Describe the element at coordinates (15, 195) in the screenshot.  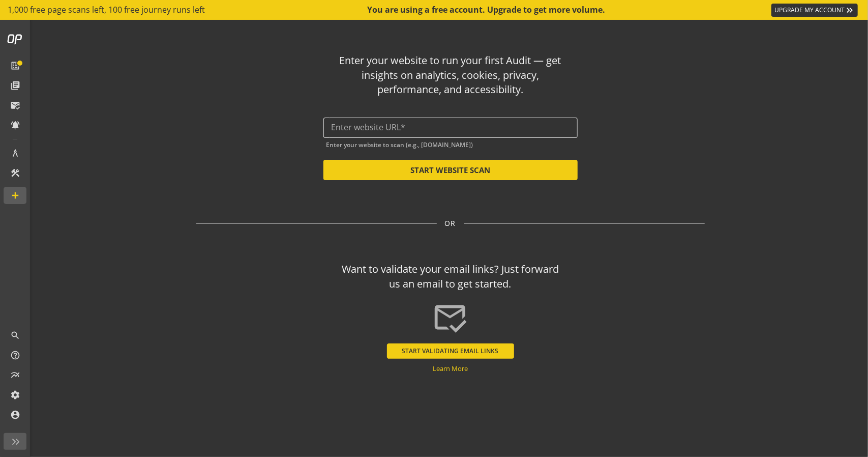
I see `mat-icon: add` at that location.